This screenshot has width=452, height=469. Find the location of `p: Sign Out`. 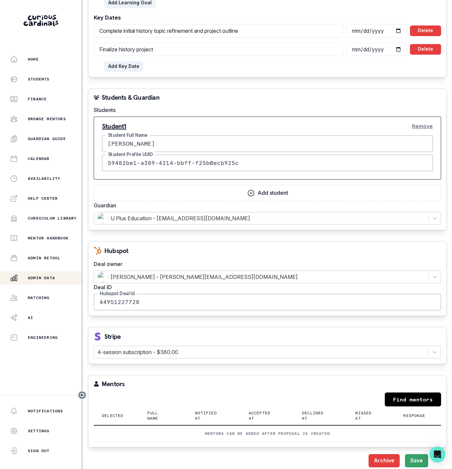

p: Sign Out is located at coordinates (39, 450).